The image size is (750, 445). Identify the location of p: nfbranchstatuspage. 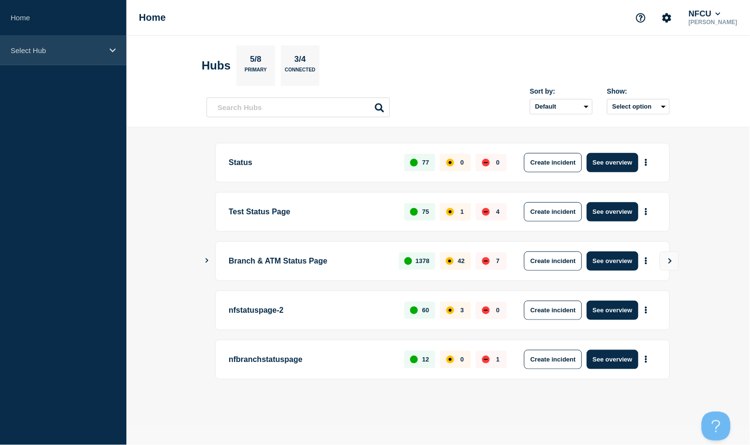
(311, 359).